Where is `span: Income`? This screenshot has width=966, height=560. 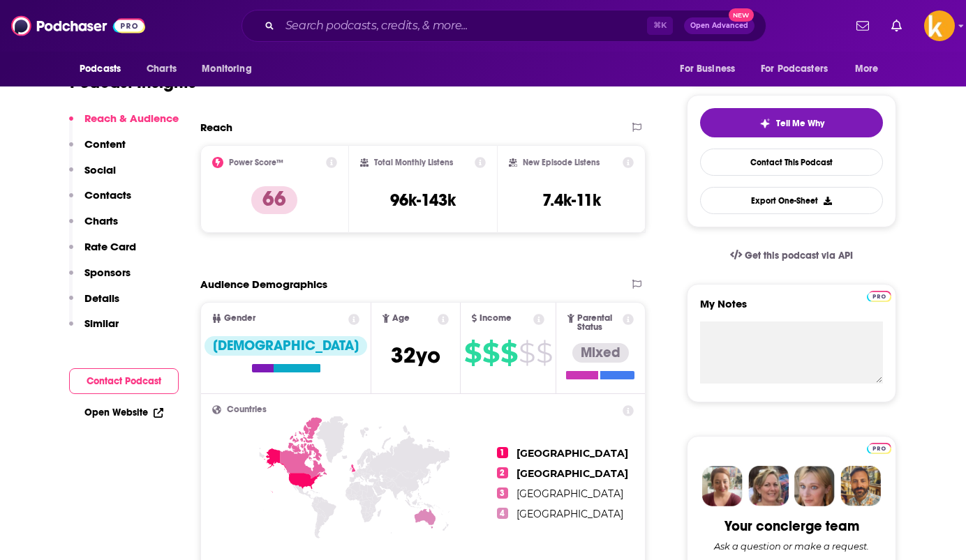
span: Income is located at coordinates (495, 318).